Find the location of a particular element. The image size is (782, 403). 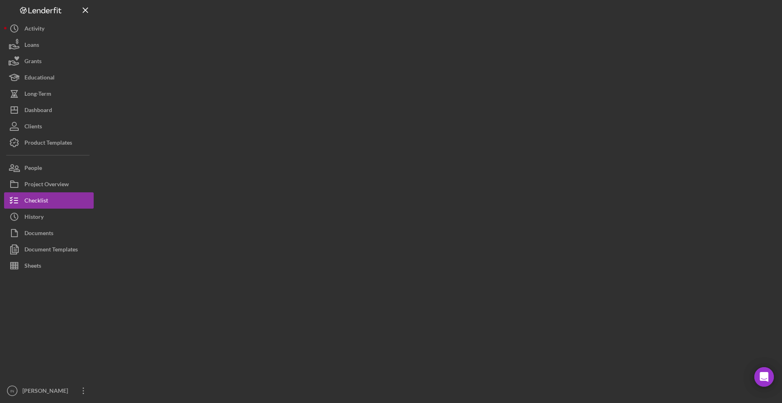

button: Grants is located at coordinates (49, 61).